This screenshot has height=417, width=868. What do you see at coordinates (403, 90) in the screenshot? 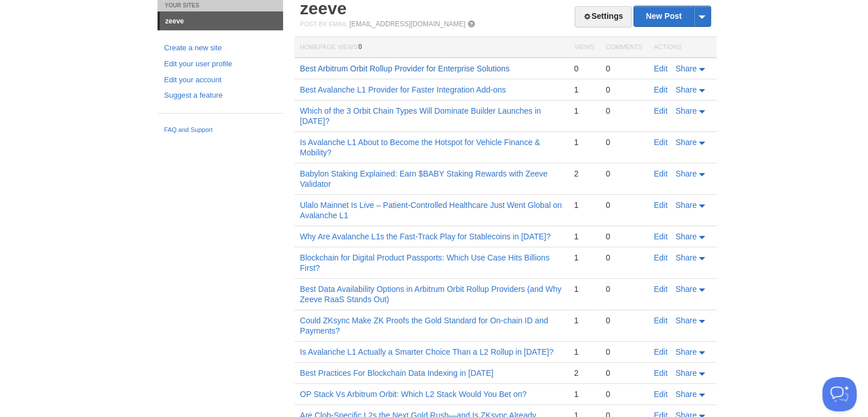
I see `a: Best Avalanche L1 Provider for Faster Integration Add-ons` at bounding box center [403, 90].